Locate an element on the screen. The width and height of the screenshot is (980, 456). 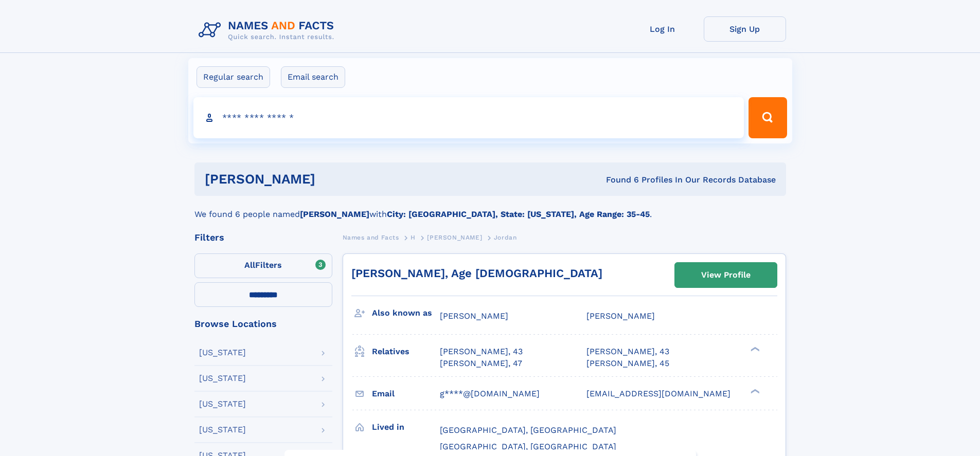
div: View Profile is located at coordinates (726, 275).